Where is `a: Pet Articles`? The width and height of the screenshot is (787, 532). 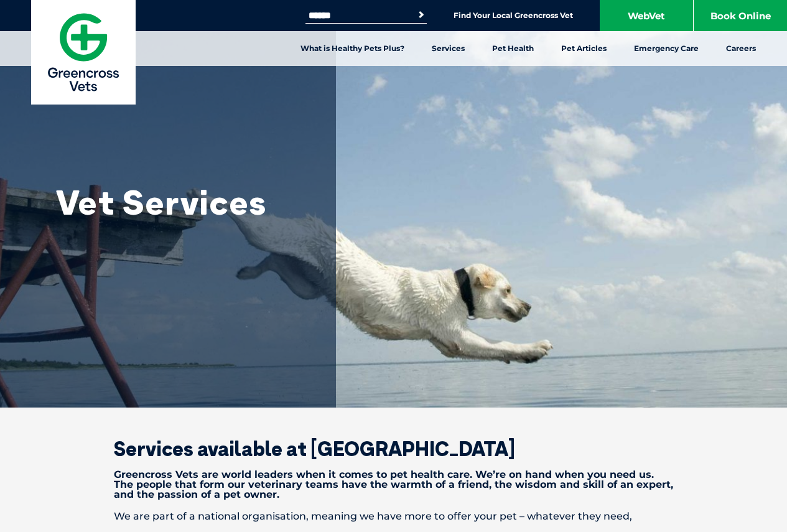
a: Pet Articles is located at coordinates (583, 49).